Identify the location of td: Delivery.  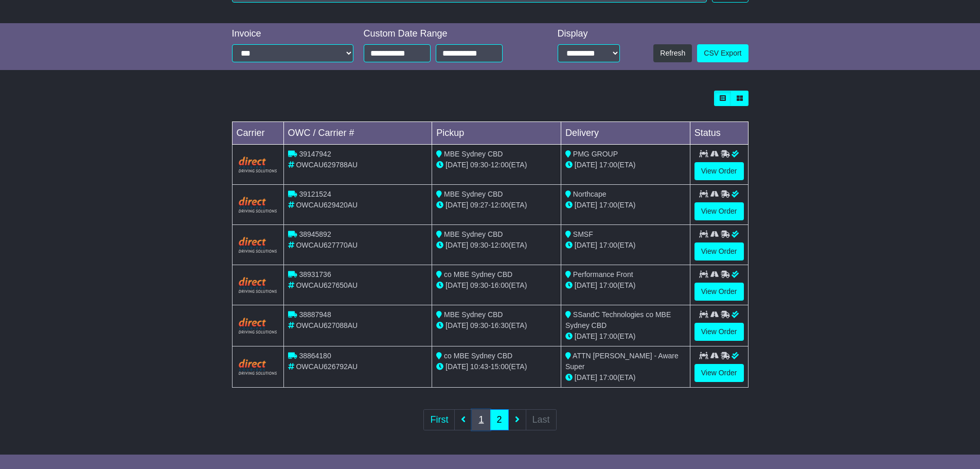
(625, 133).